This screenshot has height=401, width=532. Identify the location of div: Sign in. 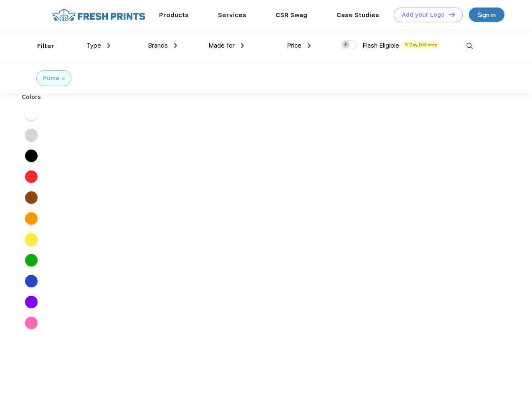
(486, 15).